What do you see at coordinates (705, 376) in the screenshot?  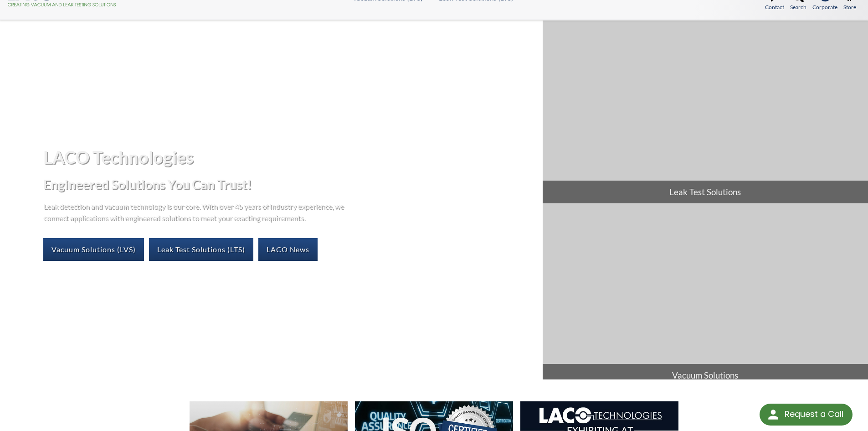 I see `span: Vacuum Solutions` at bounding box center [705, 376].